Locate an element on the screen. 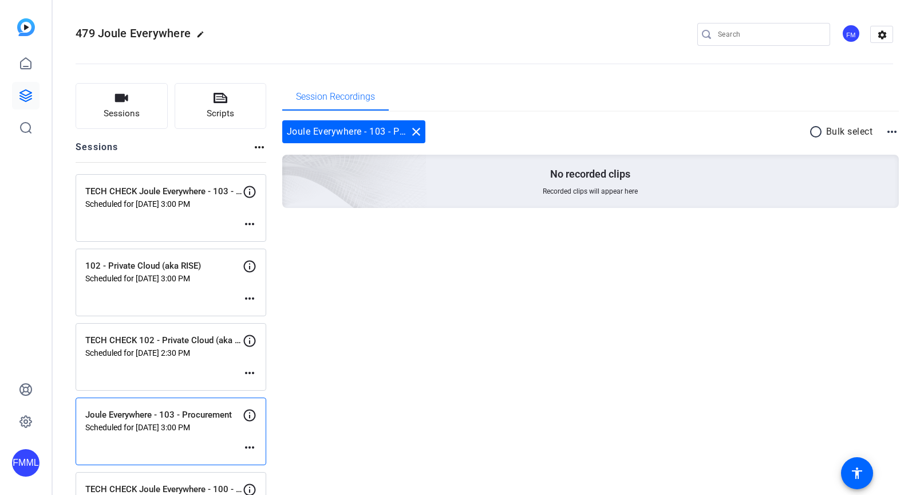 The width and height of the screenshot is (916, 495). img: blue-gradient.svg is located at coordinates (26, 27).